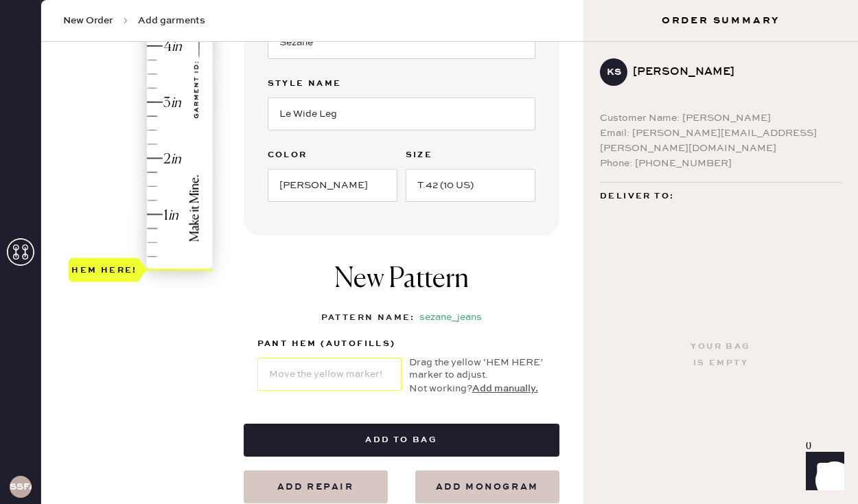 The height and width of the screenshot is (504, 858). Describe the element at coordinates (329, 344) in the screenshot. I see `label: pant hem (autofills)` at that location.